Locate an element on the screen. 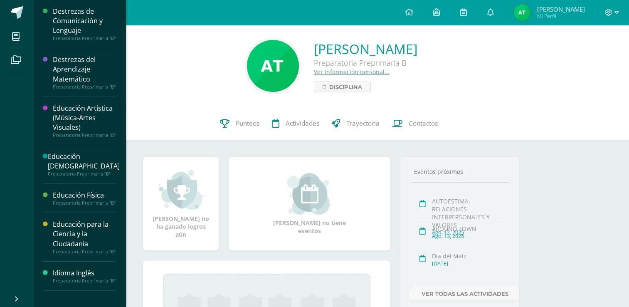  span: Punteos is located at coordinates (247, 123).